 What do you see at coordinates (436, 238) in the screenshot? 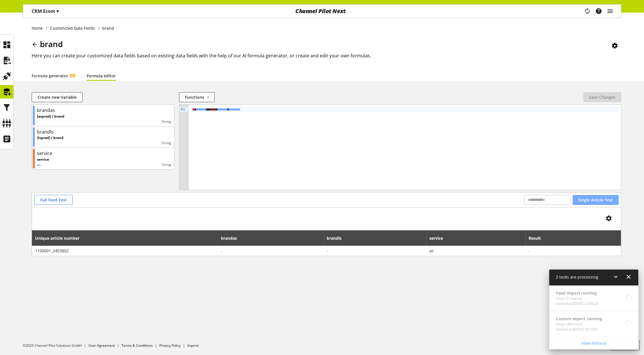
I see `span: service` at bounding box center [436, 238].